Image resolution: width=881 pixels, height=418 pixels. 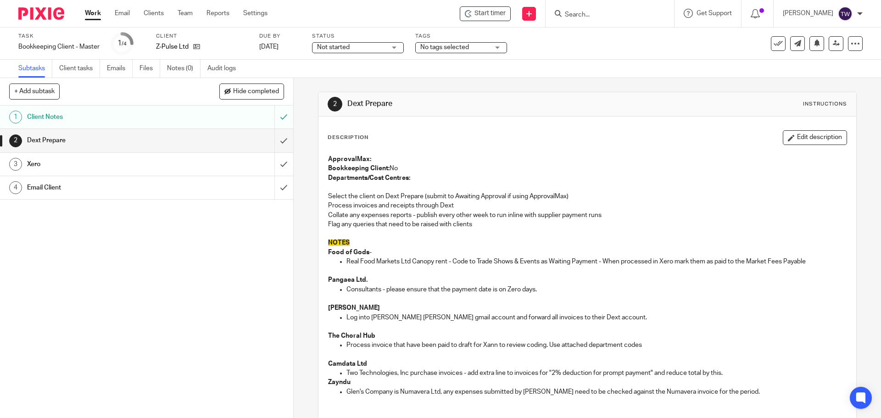 What do you see at coordinates (339, 243) in the screenshot?
I see `span: NOTES` at bounding box center [339, 243].